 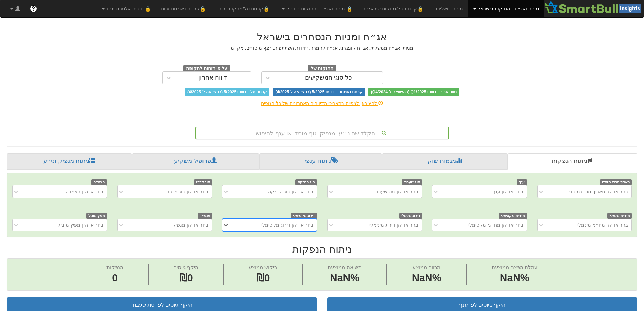 What do you see at coordinates (506, 9) in the screenshot?
I see `a: מניות ואג״ח - החזקות בישראל` at bounding box center [506, 9].